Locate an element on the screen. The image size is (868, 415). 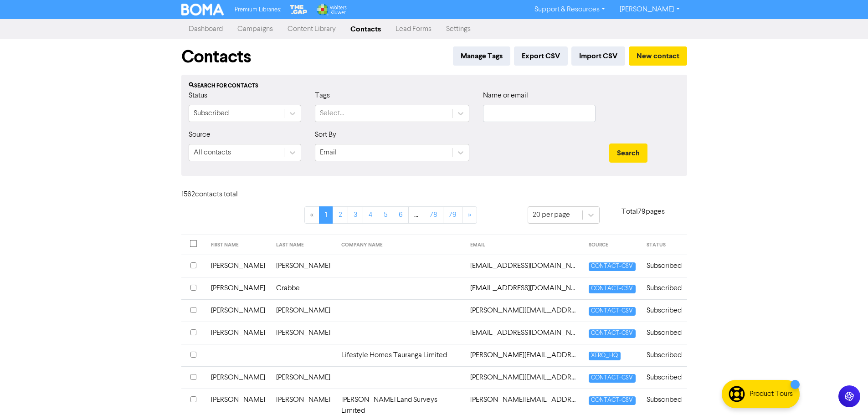
a: Page 1 is your current page is located at coordinates (326, 215).